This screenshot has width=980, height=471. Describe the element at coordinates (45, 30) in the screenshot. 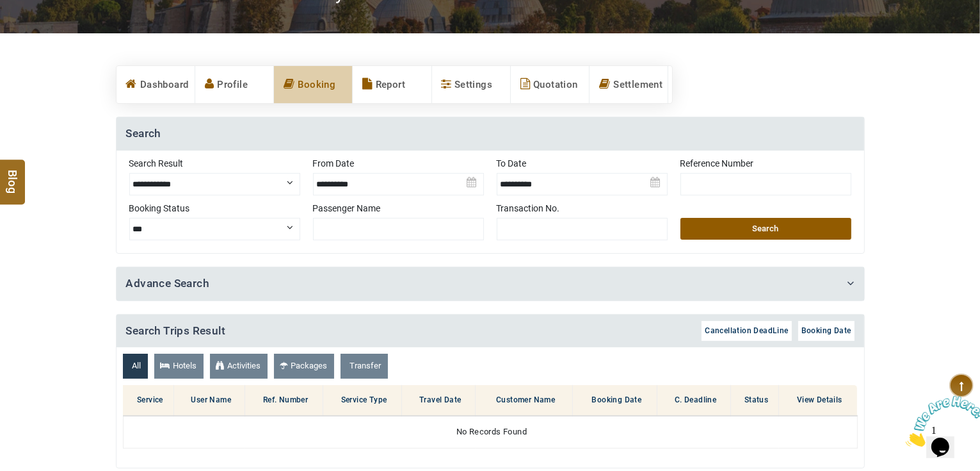

I see `img: Chat attention grabber` at that location.